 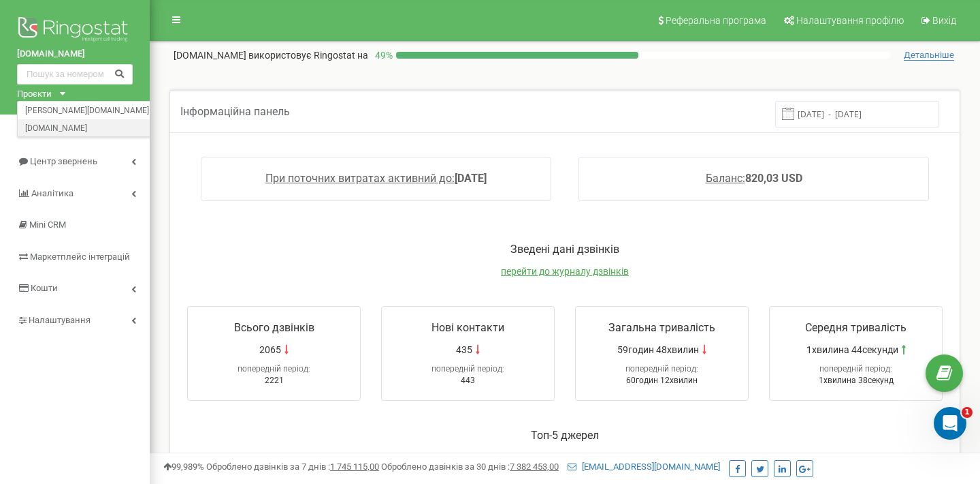 What do you see at coordinates (754, 178) in the screenshot?
I see `a: Баланс:820,03 USD` at bounding box center [754, 178].